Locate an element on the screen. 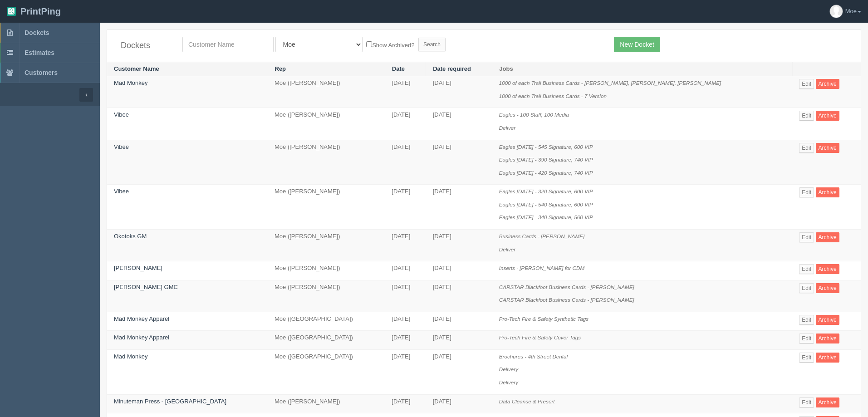 This screenshot has height=417, width=868. i: Pro-Tech Fire & Safety Cover Tags is located at coordinates (540, 337).